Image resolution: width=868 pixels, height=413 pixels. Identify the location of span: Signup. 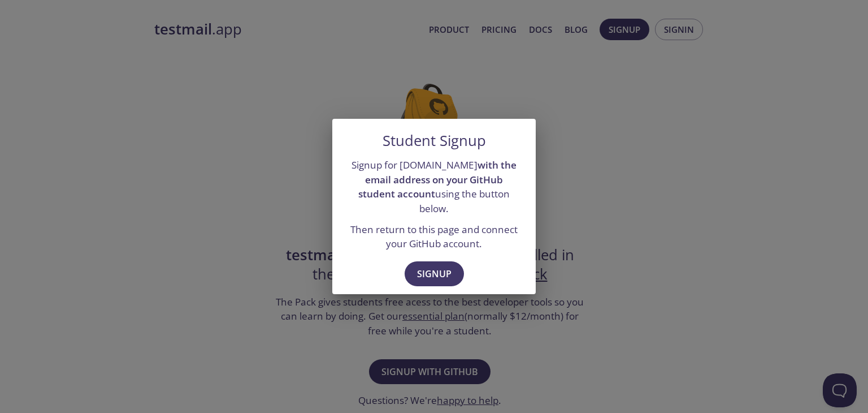
(434, 274).